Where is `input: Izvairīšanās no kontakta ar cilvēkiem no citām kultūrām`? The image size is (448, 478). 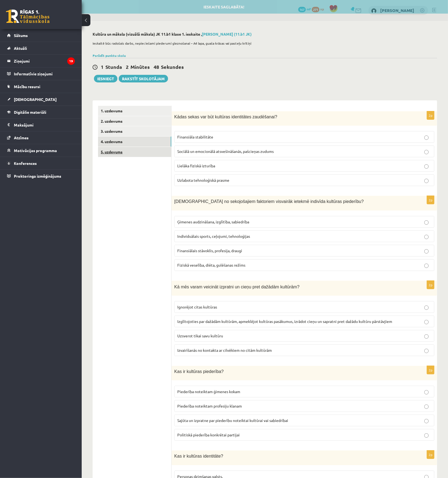 input: Izvairīšanās no kontakta ar cilvēkiem no citām kultūrām is located at coordinates (427, 351).